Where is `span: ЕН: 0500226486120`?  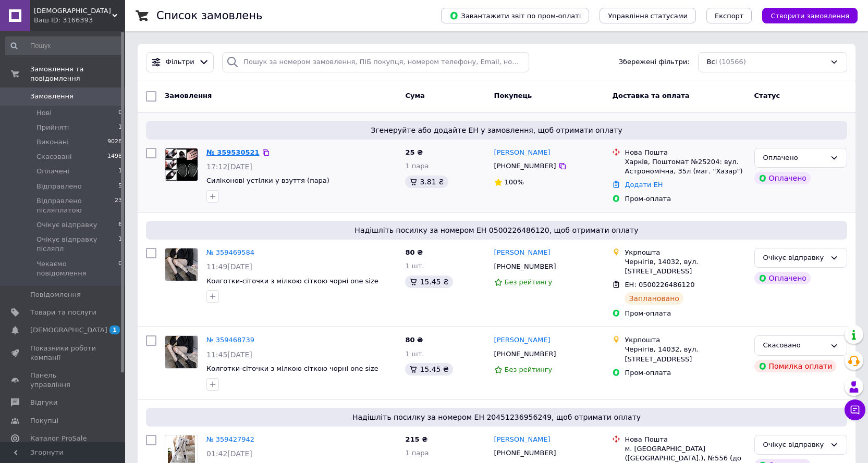
span: ЕН: 0500226486120 is located at coordinates (659, 284).